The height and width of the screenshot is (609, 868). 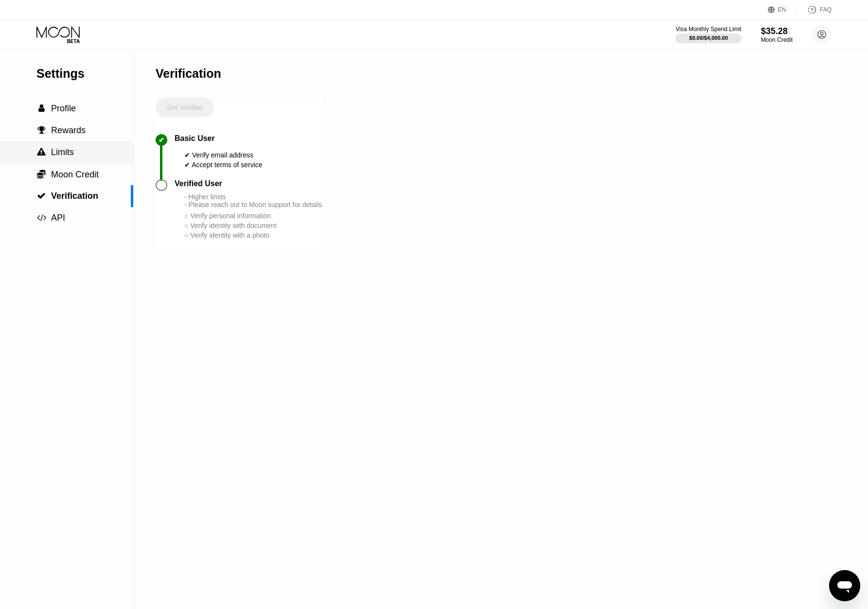 What do you see at coordinates (223, 165) in the screenshot?
I see `div: ✔ Accept terms of service` at bounding box center [223, 165].